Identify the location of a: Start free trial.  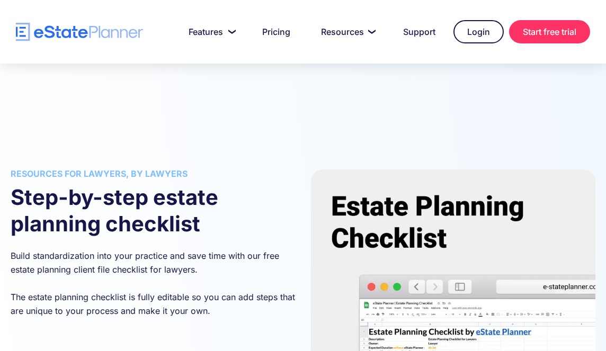
(550, 32).